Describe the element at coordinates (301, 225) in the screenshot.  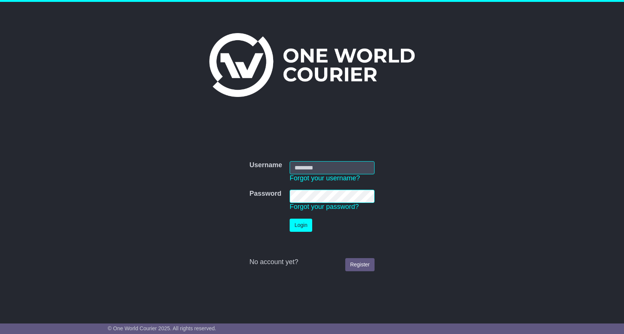
I see `button: Login` at that location.